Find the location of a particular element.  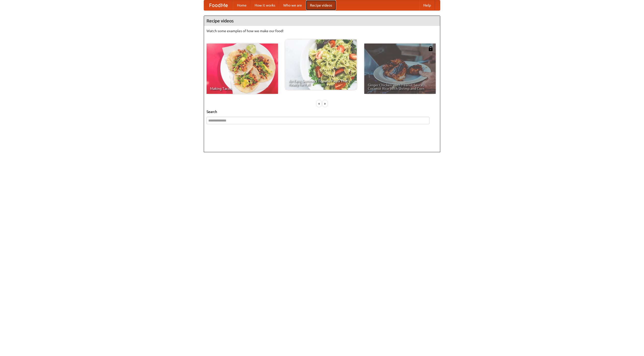

img: 483408.png is located at coordinates (431, 48).